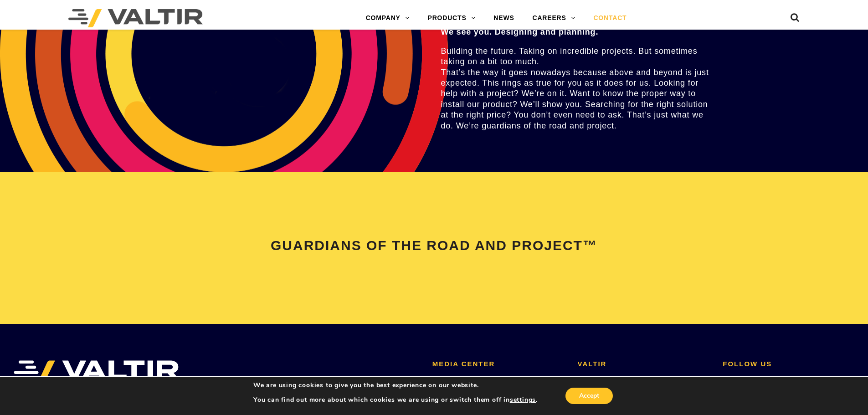  I want to click on span: Building the future. Taking on incredible projects. But sometimes taking on a bit too much. That’..., so click(575, 88).